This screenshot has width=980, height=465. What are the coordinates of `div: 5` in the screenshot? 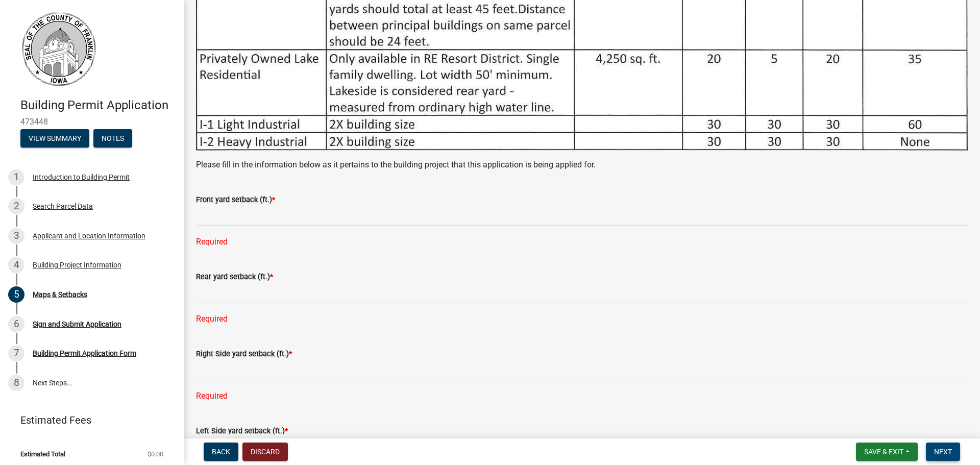 It's located at (16, 295).